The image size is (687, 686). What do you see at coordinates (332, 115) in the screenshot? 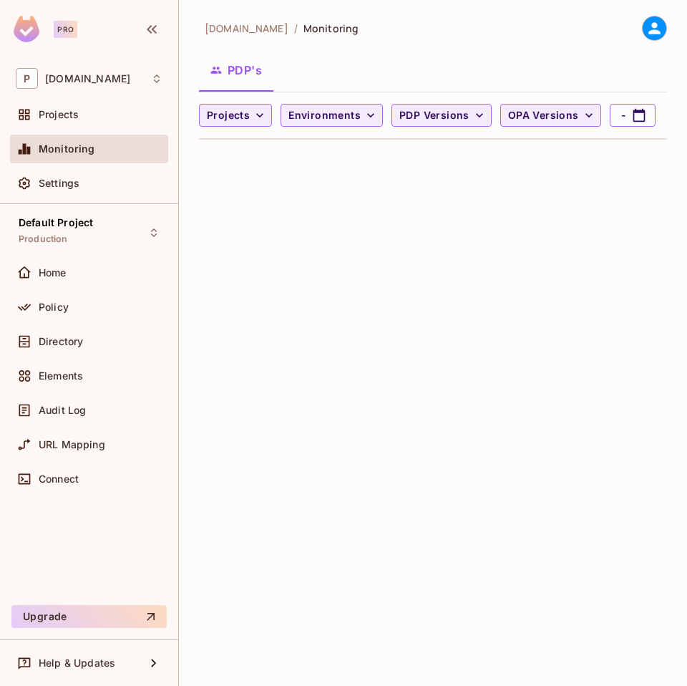
I see `button: Environments` at bounding box center [332, 115].